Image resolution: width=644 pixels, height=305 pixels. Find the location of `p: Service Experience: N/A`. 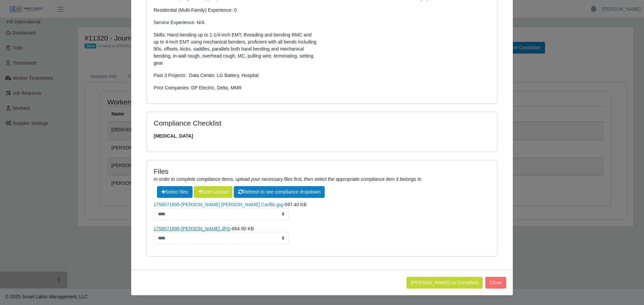

p: Service Experience: N/A is located at coordinates (235, 22).